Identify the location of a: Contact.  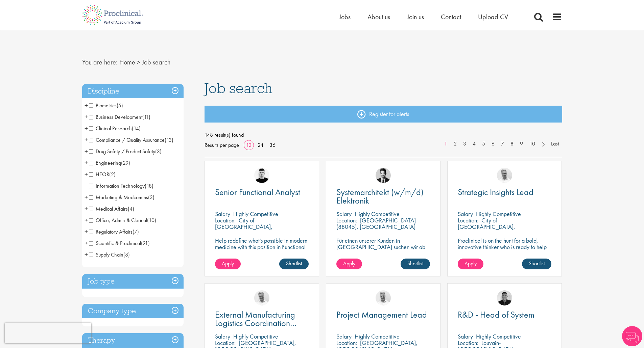
(451, 17).